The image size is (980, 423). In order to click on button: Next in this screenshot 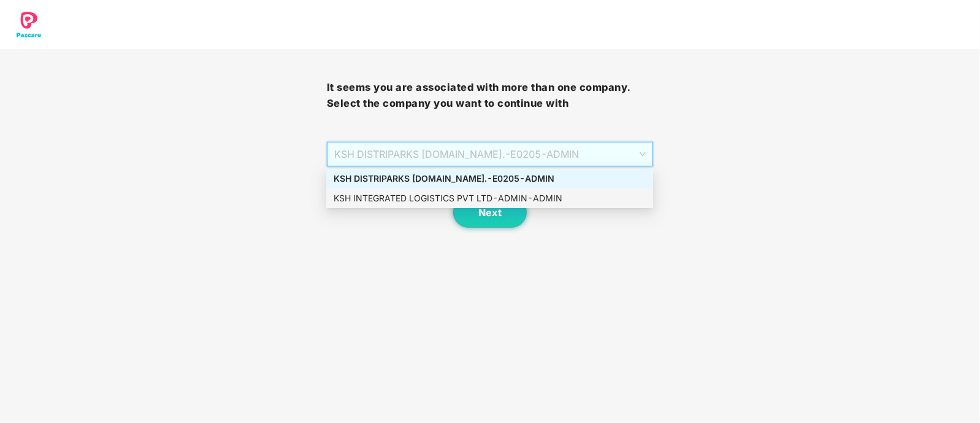, I will do `click(490, 212)`.